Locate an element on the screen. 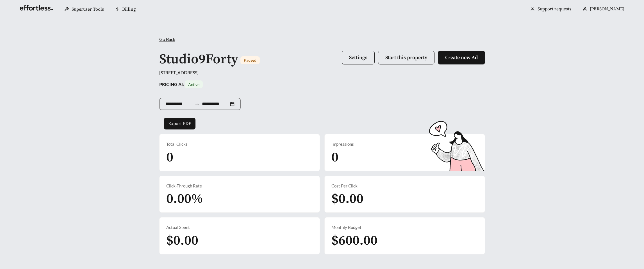  div: Total Clicks is located at coordinates (240, 144).